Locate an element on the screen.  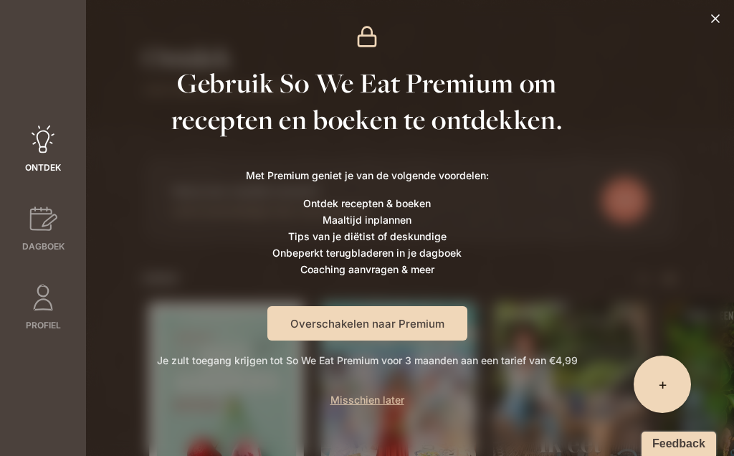
h1: Gebruik So We Eat Premium om recepten en boeken te ontdekken. is located at coordinates (367, 102).